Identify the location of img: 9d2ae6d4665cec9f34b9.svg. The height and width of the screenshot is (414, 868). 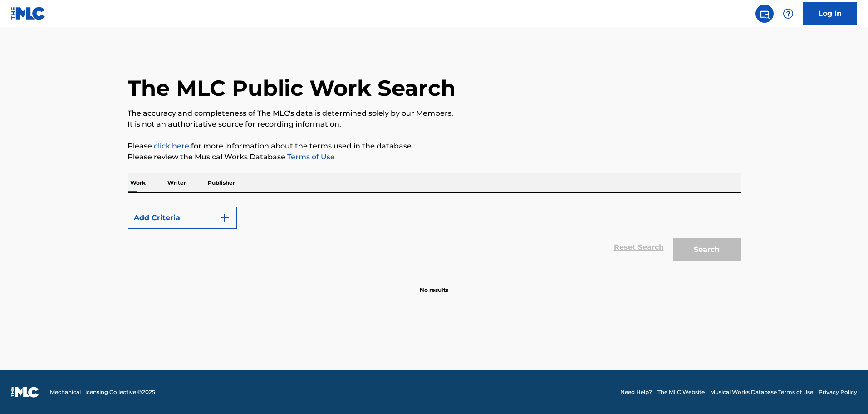
(225, 218).